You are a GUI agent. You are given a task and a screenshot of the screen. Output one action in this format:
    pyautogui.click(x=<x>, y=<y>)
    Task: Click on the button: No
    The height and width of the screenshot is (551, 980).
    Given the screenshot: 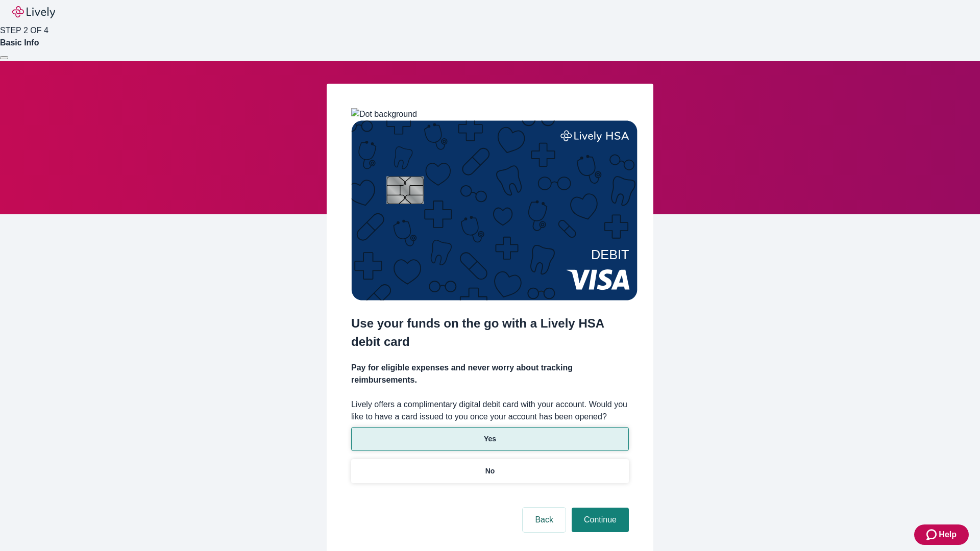 What is the action you would take?
    pyautogui.click(x=490, y=471)
    